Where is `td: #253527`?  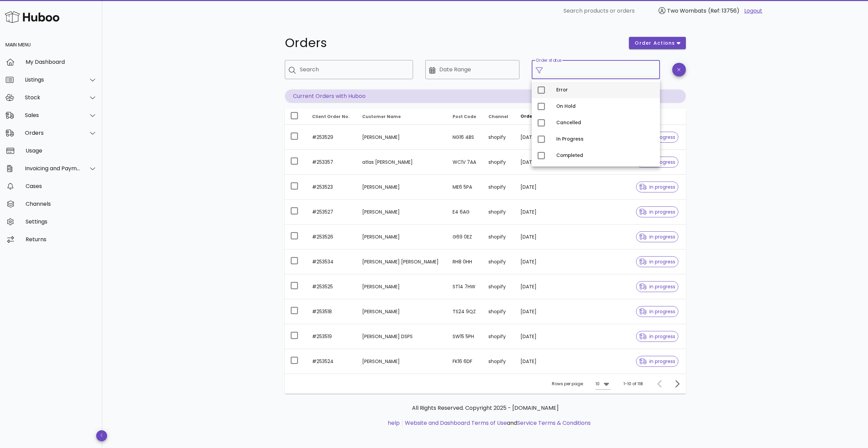
td: #253527 is located at coordinates (331, 212).